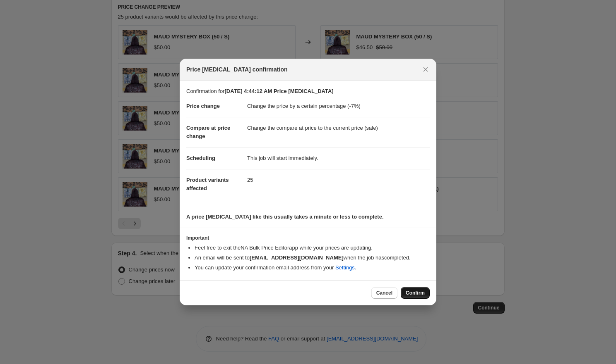 This screenshot has height=364, width=616. What do you see at coordinates (308, 91) in the screenshot?
I see `p: Confirmation for` at bounding box center [308, 91].